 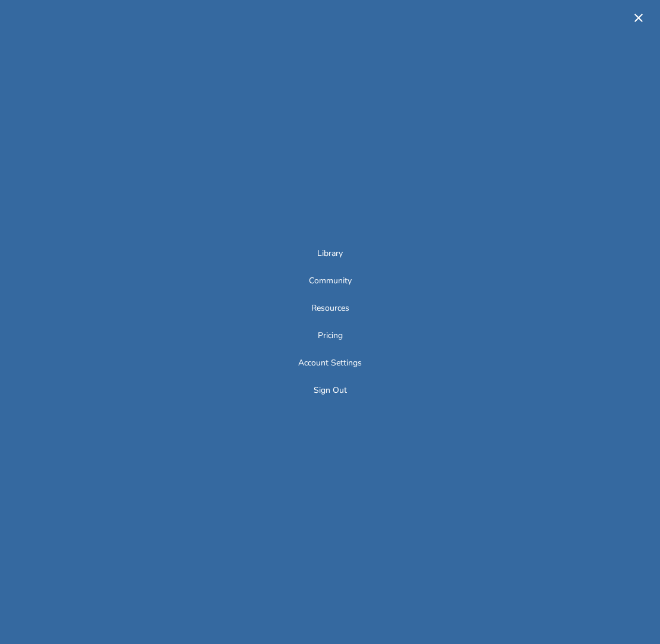 I want to click on a: Account Settings, so click(x=330, y=363).